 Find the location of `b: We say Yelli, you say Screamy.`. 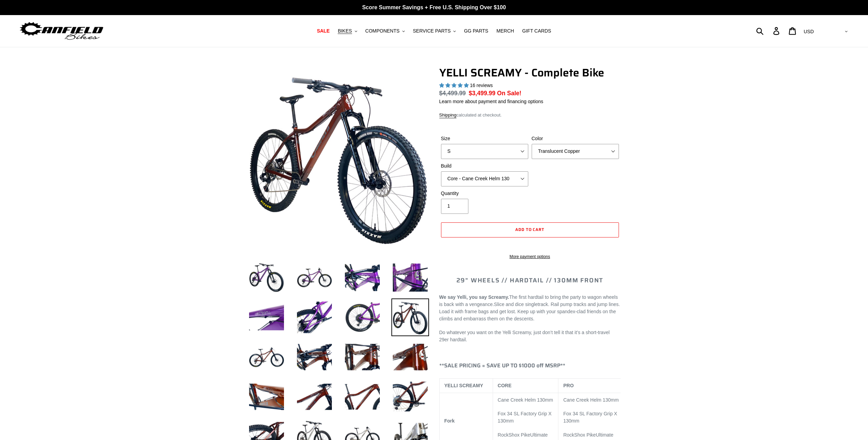

b: We say Yelli, you say Screamy. is located at coordinates (475, 297).